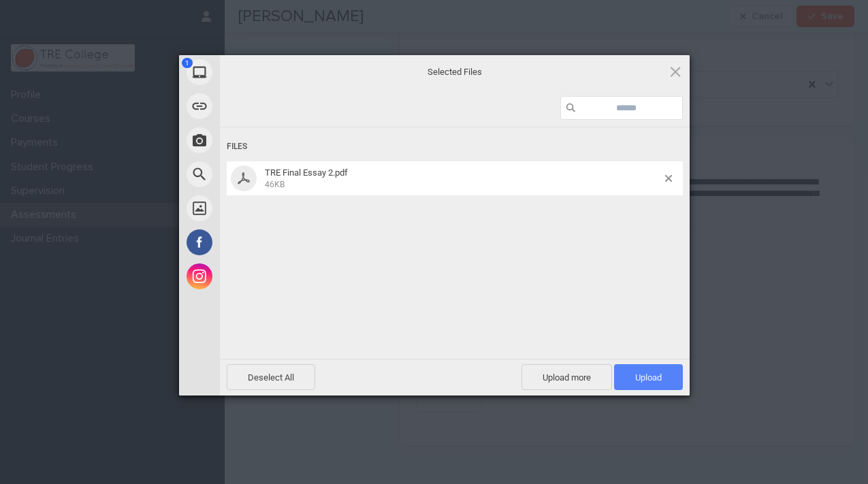 The image size is (868, 484). Describe the element at coordinates (261, 277) in the screenshot. I see `div: Instagram` at that location.